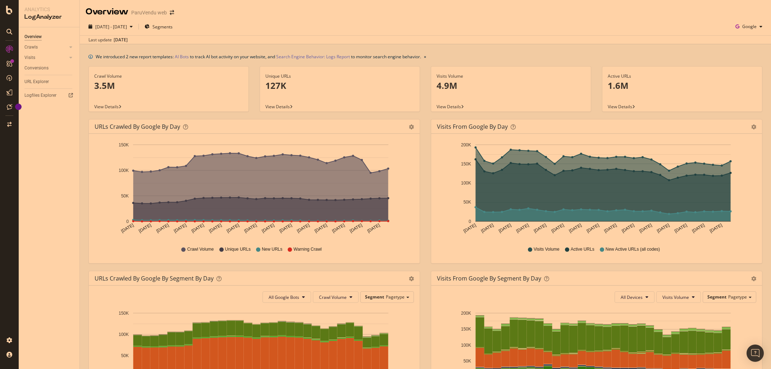  Describe the element at coordinates (489, 278) in the screenshot. I see `div: Visits from Google By Segment By Day` at that location.